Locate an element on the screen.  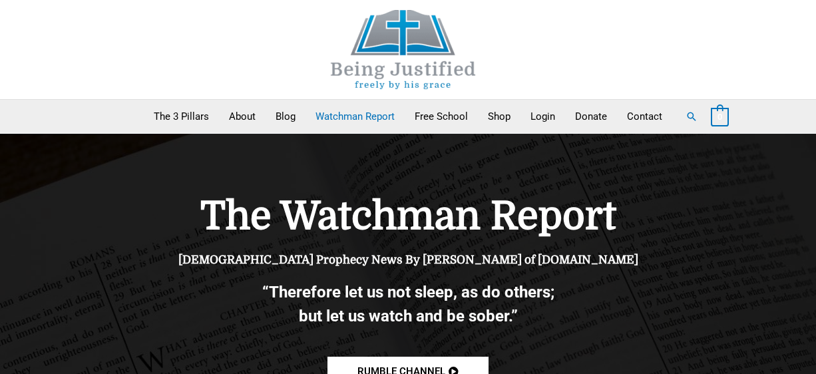
a: Login is located at coordinates (542, 116).